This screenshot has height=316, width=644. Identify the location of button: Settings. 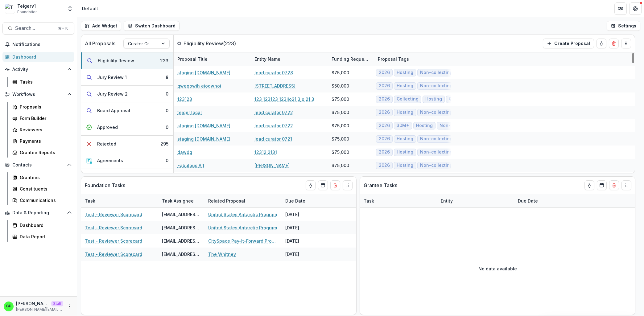
(623, 26).